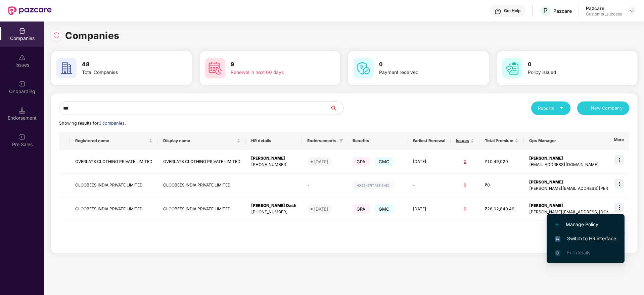 This screenshot has height=295, width=644. I want to click on div: Payment received, so click(421, 73).